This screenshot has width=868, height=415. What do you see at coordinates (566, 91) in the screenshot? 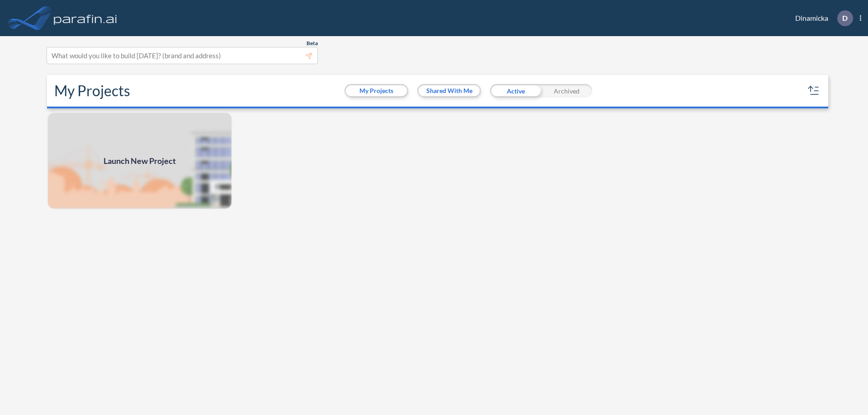
I see `div: Archived` at bounding box center [566, 91].